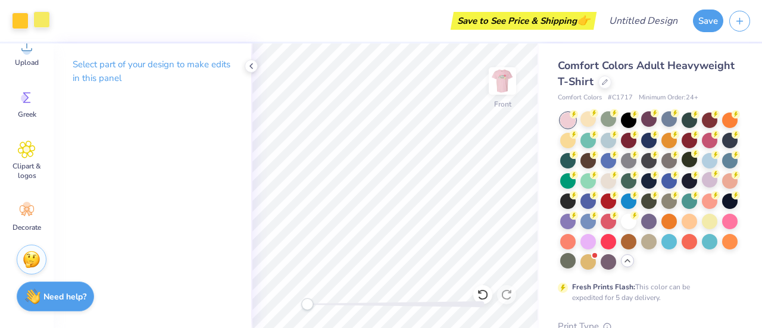 Image resolution: width=762 pixels, height=328 pixels. What do you see at coordinates (27, 171) in the screenshot?
I see `span: Clipart & logos` at bounding box center [27, 171].